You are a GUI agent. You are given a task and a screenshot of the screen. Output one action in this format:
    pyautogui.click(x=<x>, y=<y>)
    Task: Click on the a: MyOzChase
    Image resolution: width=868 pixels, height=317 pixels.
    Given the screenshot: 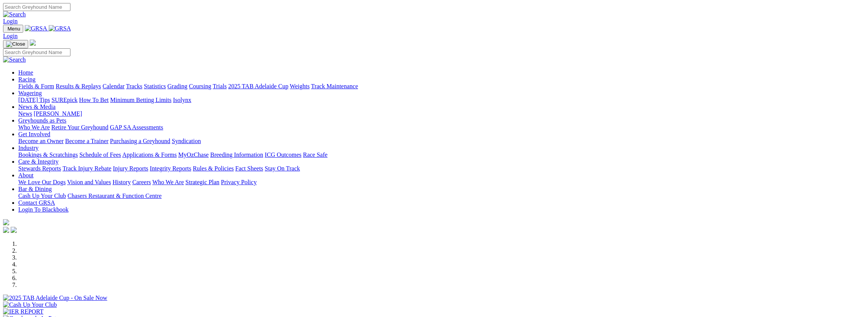 What is the action you would take?
    pyautogui.click(x=193, y=155)
    